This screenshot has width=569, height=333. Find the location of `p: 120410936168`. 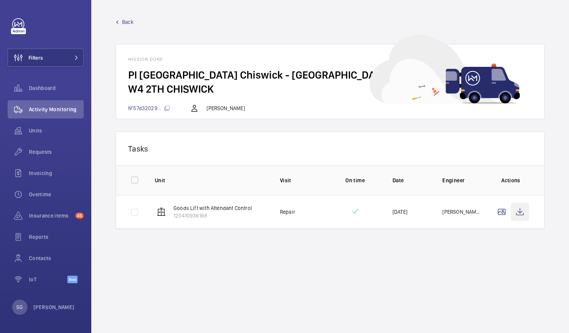

p: 120410936168 is located at coordinates (212, 216).